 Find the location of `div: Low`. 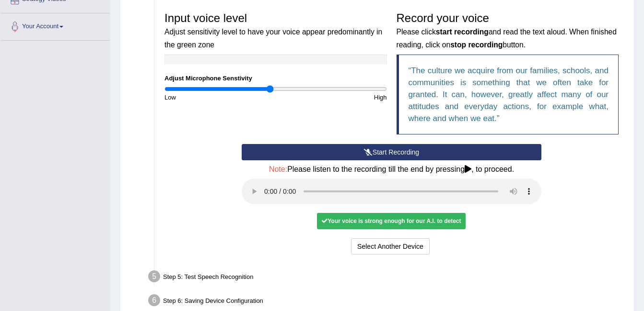

div: Low is located at coordinates (218, 97).